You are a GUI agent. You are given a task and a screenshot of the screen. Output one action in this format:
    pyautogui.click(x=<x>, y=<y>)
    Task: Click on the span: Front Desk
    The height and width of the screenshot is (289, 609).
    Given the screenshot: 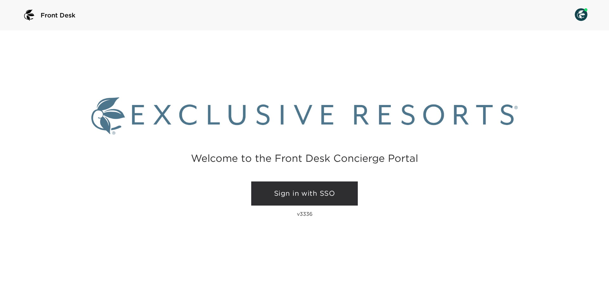 What is the action you would take?
    pyautogui.click(x=58, y=15)
    